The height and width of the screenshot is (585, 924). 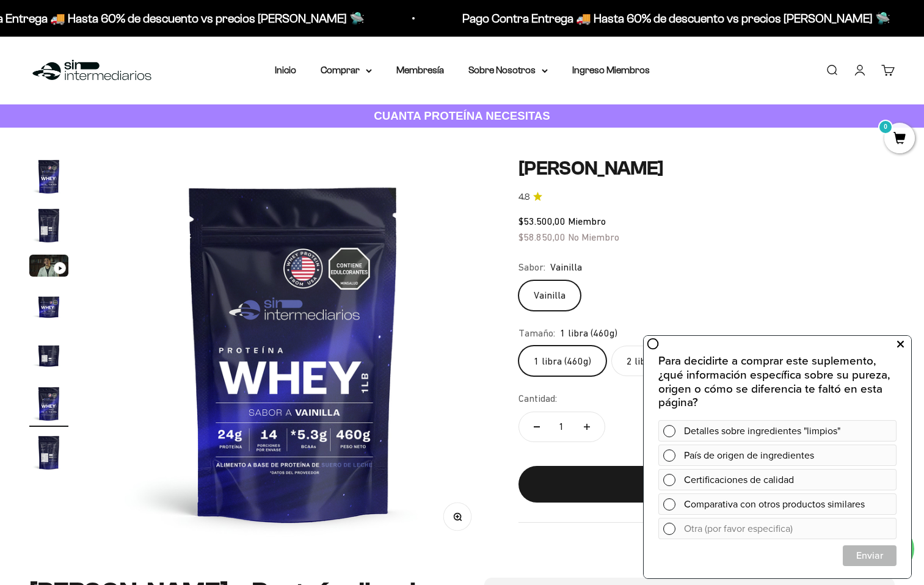 I want to click on a: Inicio, so click(x=285, y=69).